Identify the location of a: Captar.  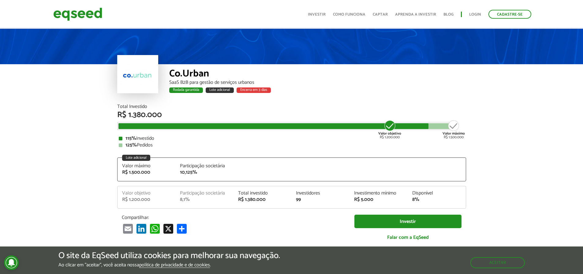
(380, 14).